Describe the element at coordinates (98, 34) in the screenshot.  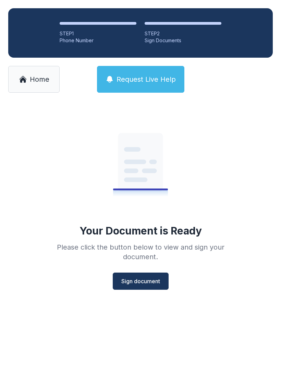
I see `div: STEP 1` at that location.